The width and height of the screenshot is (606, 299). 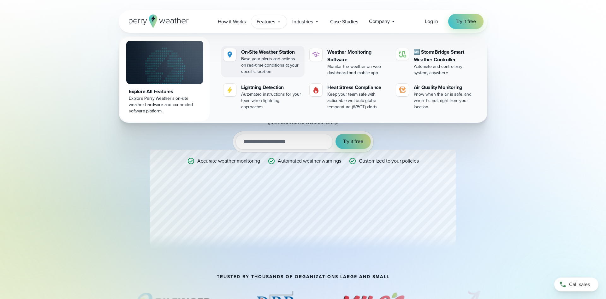 I want to click on img: Gas.svg, so click(x=316, y=90).